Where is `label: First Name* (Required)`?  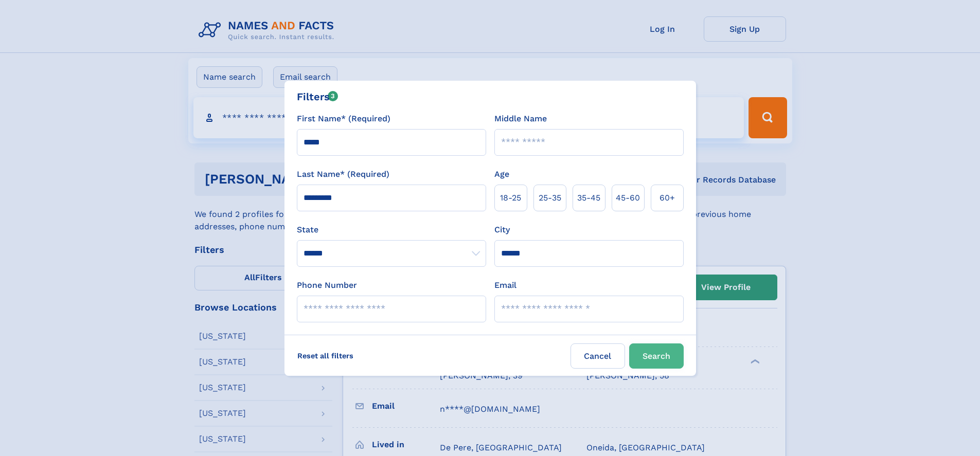 label: First Name* (Required) is located at coordinates (343, 119).